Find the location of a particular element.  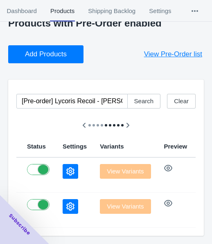

button: Clear is located at coordinates (181, 101).